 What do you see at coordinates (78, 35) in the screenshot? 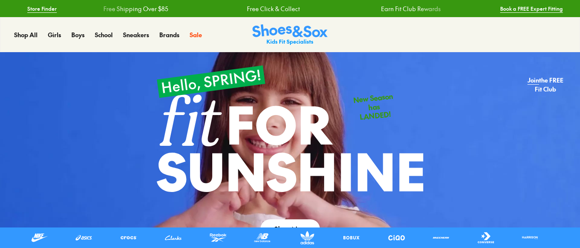
I see `span: Boys` at bounding box center [78, 35].